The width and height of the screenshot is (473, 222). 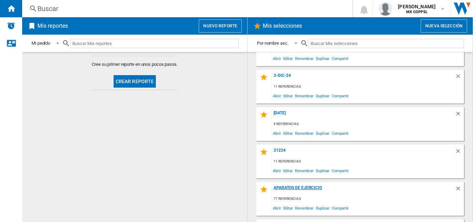 What do you see at coordinates (220, 26) in the screenshot?
I see `button: Nuevo reporte` at bounding box center [220, 26].